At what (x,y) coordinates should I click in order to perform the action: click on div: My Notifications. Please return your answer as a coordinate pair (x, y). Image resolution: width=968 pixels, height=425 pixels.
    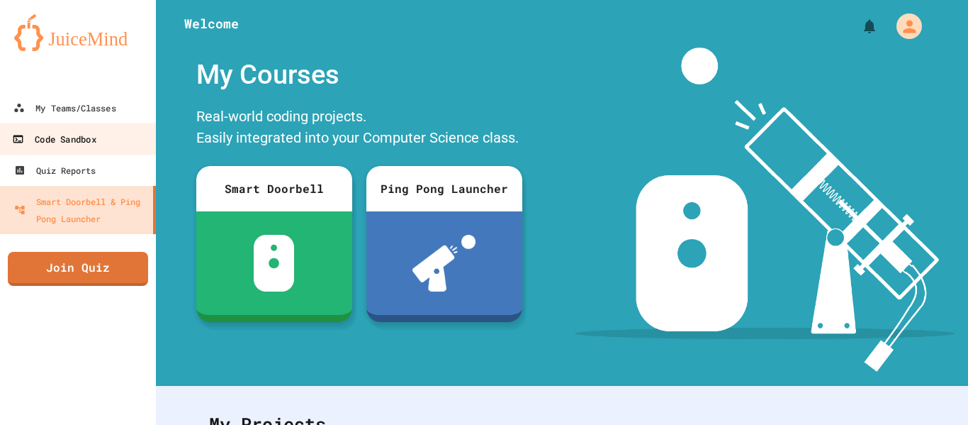
    Looking at the image, I should click on (858, 26).